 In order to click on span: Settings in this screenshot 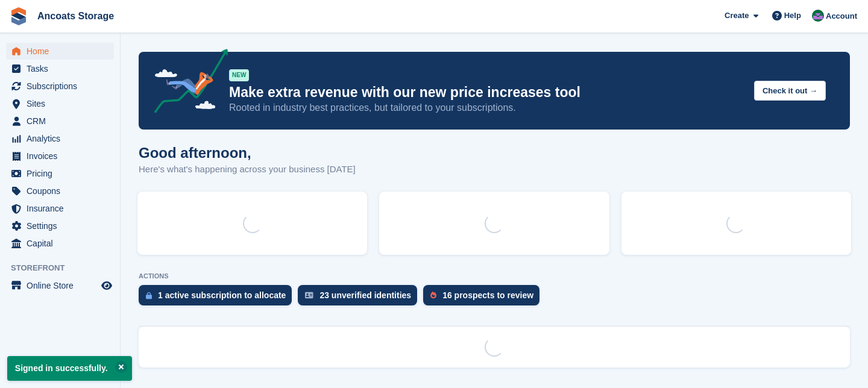, I will do `click(63, 226)`.